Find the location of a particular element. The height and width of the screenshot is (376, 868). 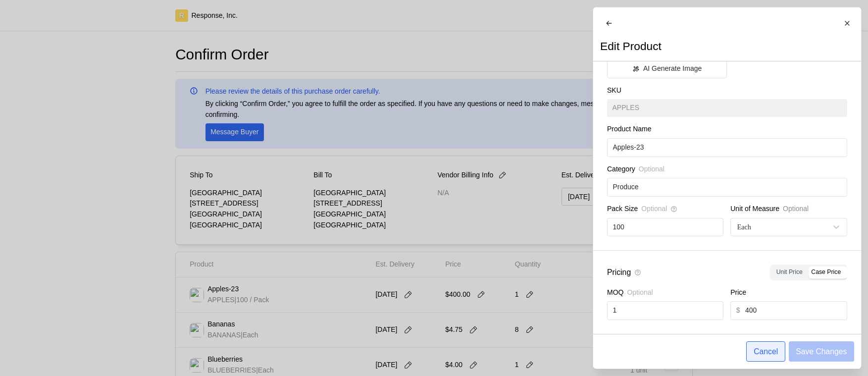

div: Price is located at coordinates (788, 295).